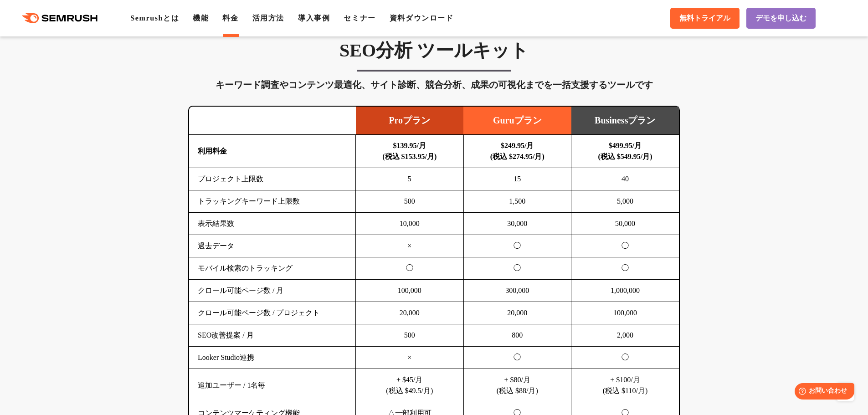 This screenshot has width=868, height=415. I want to click on span: 無料トライアル, so click(705, 18).